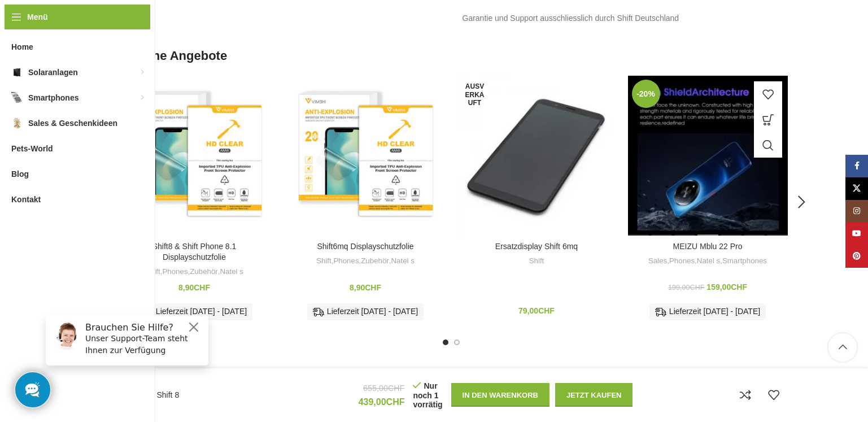  What do you see at coordinates (475, 95) in the screenshot?
I see `span: Ausverkauft` at bounding box center [475, 95].